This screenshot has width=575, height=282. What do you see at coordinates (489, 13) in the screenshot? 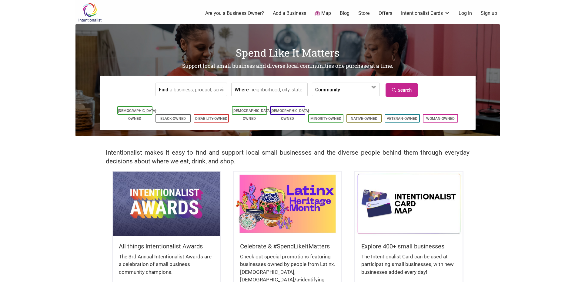
I see `a: Sign up` at bounding box center [489, 13].